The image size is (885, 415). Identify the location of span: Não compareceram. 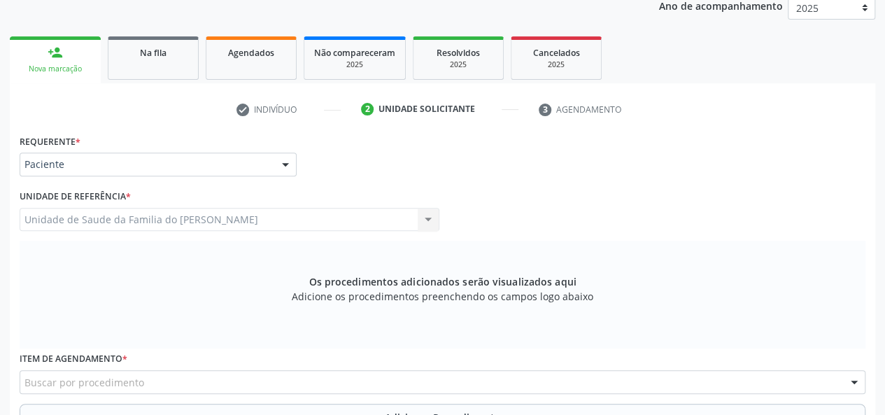
(355, 52).